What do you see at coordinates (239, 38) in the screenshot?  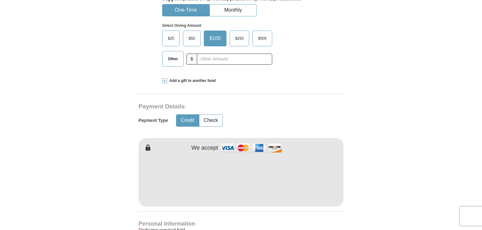 I see `span: $250` at bounding box center [239, 38].